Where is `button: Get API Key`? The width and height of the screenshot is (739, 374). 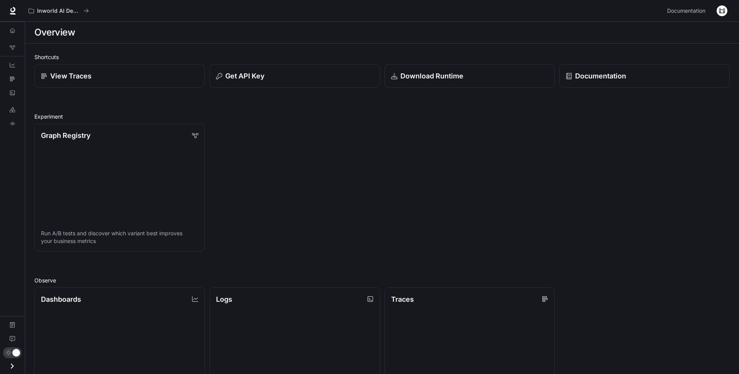
button: Get API Key is located at coordinates (295, 76).